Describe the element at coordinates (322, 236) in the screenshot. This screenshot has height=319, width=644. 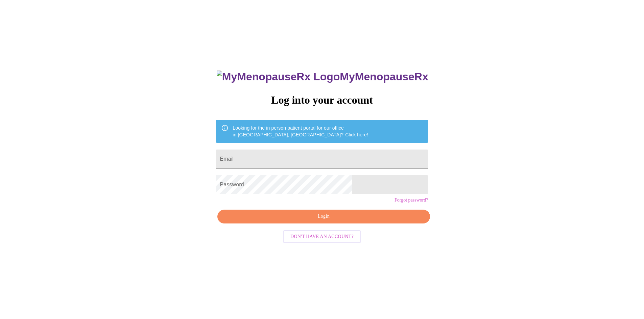
I see `a: Don't have an account?` at that location.